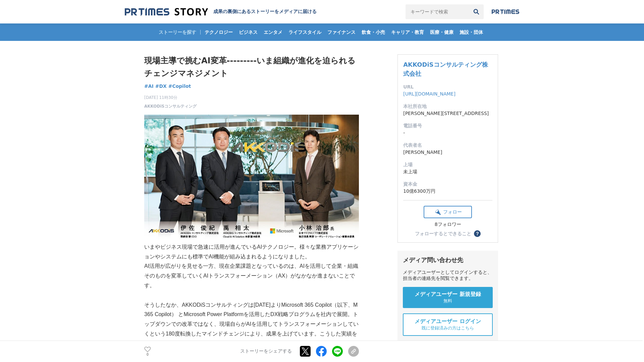  Describe the element at coordinates (448, 294) in the screenshot. I see `span: メディアユーザー 新規登録` at that location.